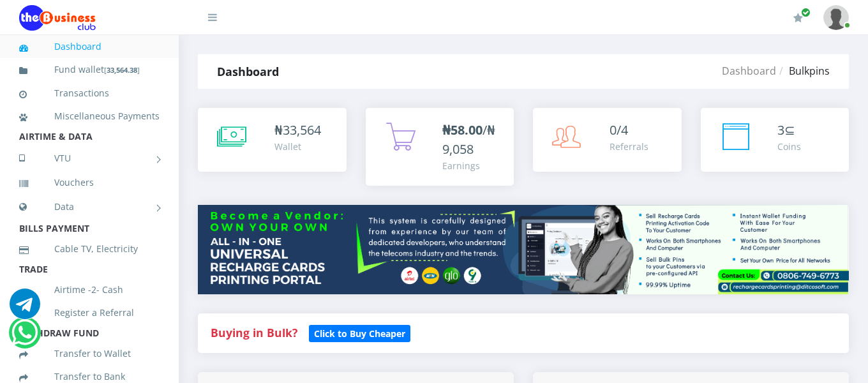 The width and height of the screenshot is (868, 383). Describe the element at coordinates (462, 129) in the screenshot. I see `b: ₦58.00` at that location.